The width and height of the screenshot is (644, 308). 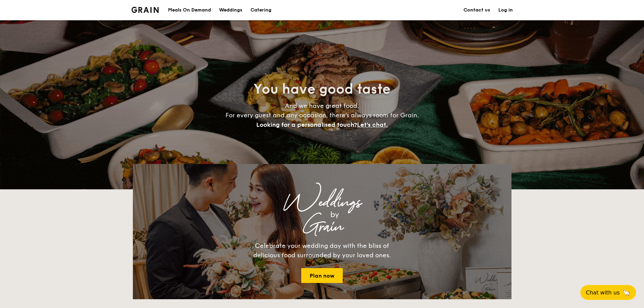 What do you see at coordinates (145, 10) in the screenshot?
I see `a: Logotype` at bounding box center [145, 10].